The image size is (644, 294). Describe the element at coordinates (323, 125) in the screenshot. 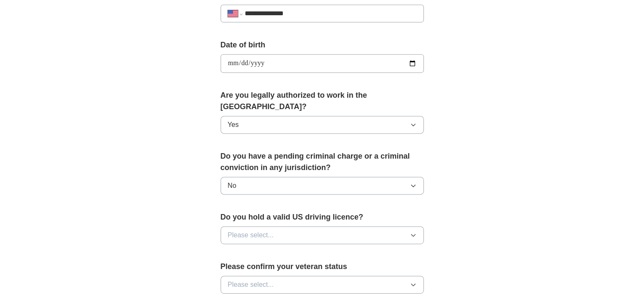

I see `button: Yes` at that location.